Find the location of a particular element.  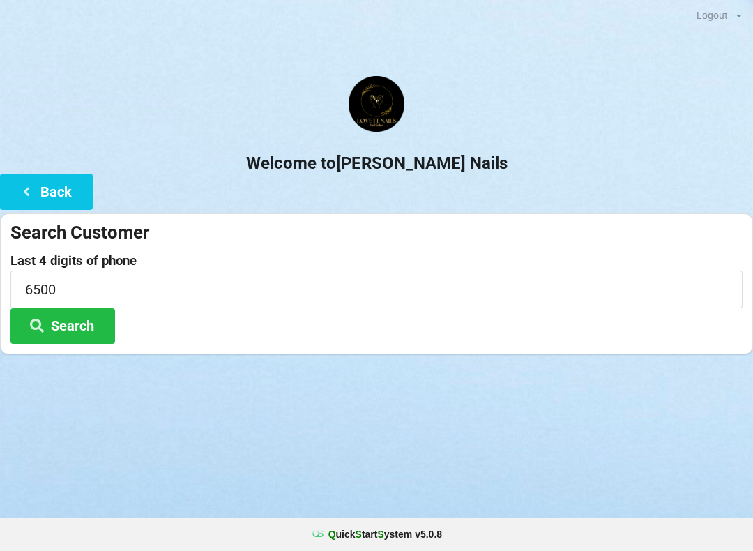

input: 0000 is located at coordinates (377, 289).